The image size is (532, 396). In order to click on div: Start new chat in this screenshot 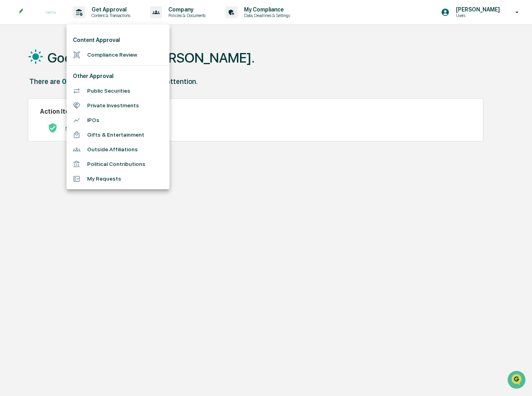, I will do `click(78, 64)`.